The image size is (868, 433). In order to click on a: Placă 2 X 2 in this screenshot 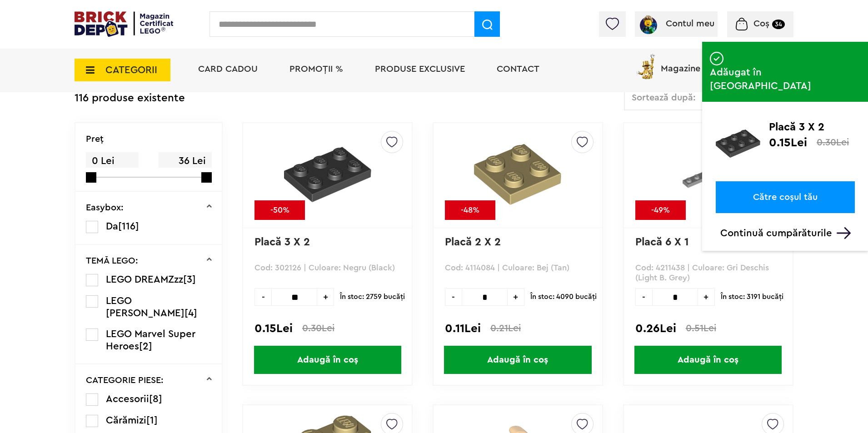, I will do `click(473, 242)`.